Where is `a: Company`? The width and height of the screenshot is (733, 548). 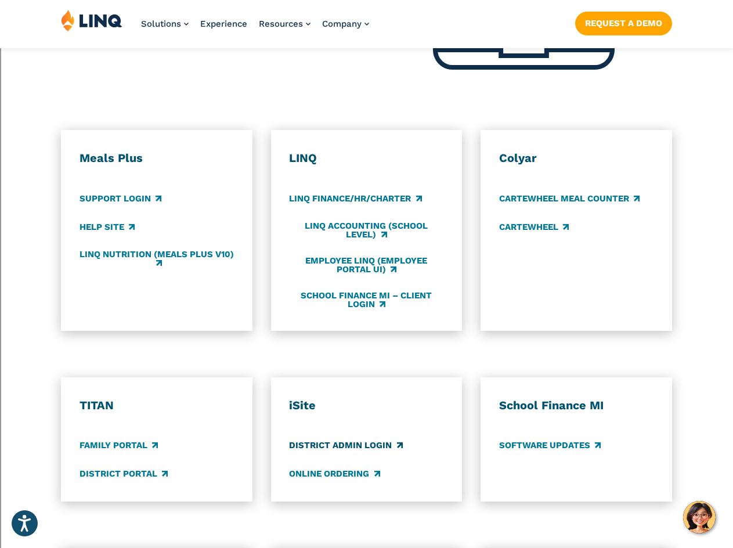 a: Company is located at coordinates (345, 24).